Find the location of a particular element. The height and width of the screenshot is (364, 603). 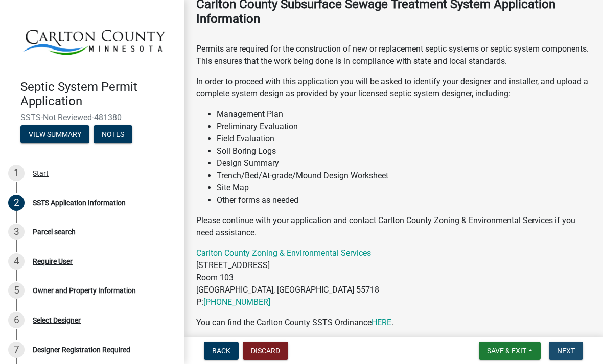

li: Site Map is located at coordinates (404, 188).